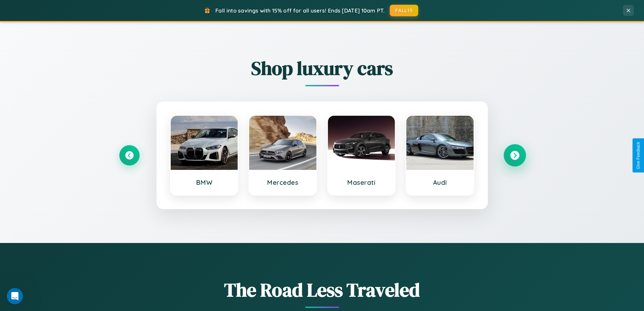 The image size is (644, 311). I want to click on h3: BMW, so click(204, 183).